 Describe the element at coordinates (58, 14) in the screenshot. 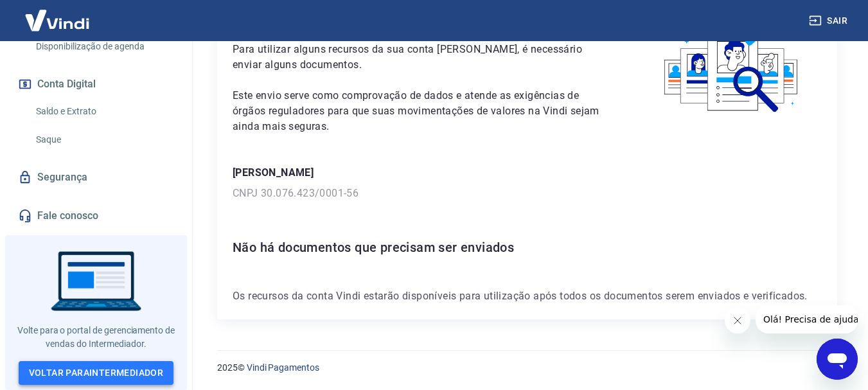

I see `span: Olá! Precisa de ajuda?` at that location.